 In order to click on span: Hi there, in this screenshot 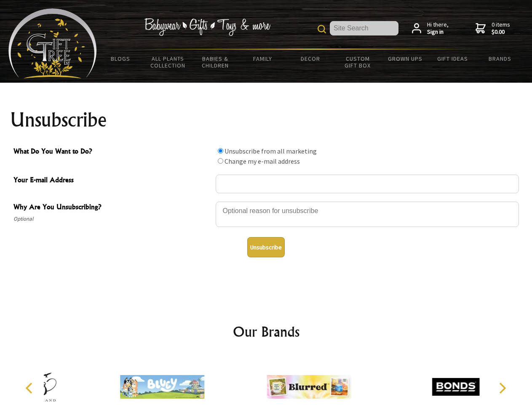, I will do `click(438, 28)`.